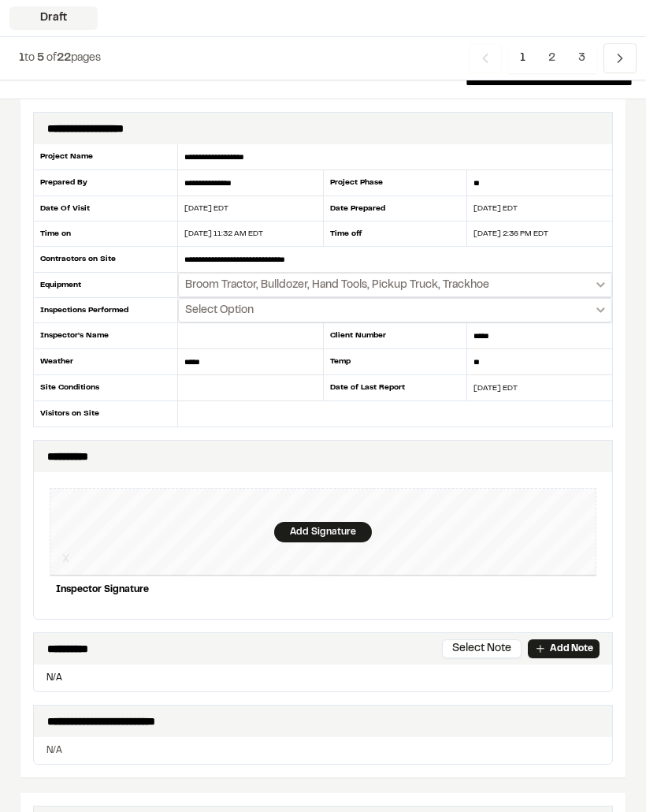 This screenshot has height=812, width=646. What do you see at coordinates (105, 209) in the screenshot?
I see `div: Date Of Visit` at bounding box center [105, 209].